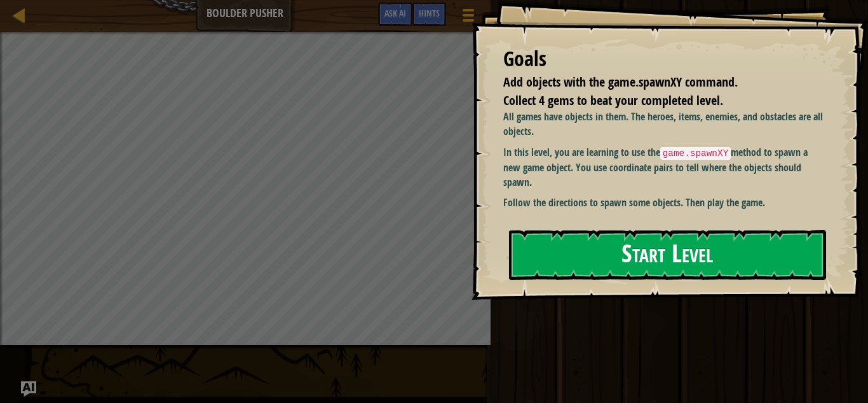 The image size is (868, 403). I want to click on span: Collect 4 gems to beat your completed level., so click(613, 100).